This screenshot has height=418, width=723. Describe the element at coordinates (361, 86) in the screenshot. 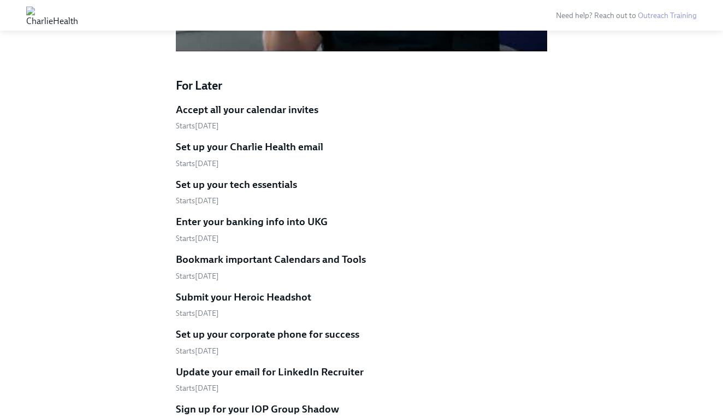

I see `h4: For Later` at that location.